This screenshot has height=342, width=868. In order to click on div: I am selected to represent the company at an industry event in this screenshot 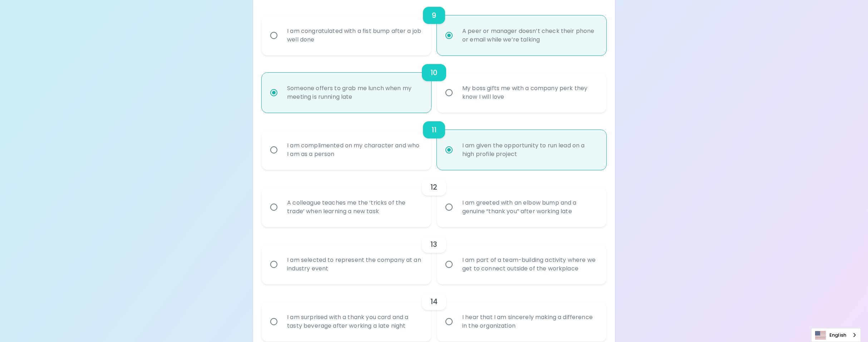, I will do `click(354, 264)`.